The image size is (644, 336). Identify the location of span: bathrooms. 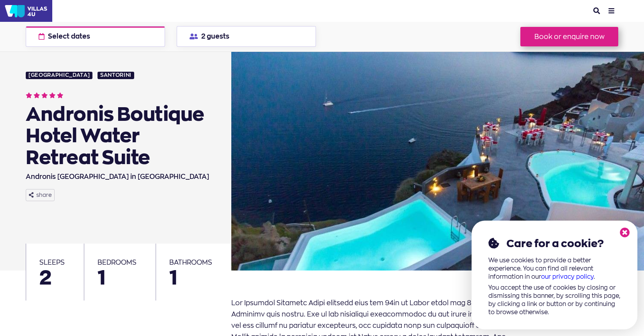
(191, 262).